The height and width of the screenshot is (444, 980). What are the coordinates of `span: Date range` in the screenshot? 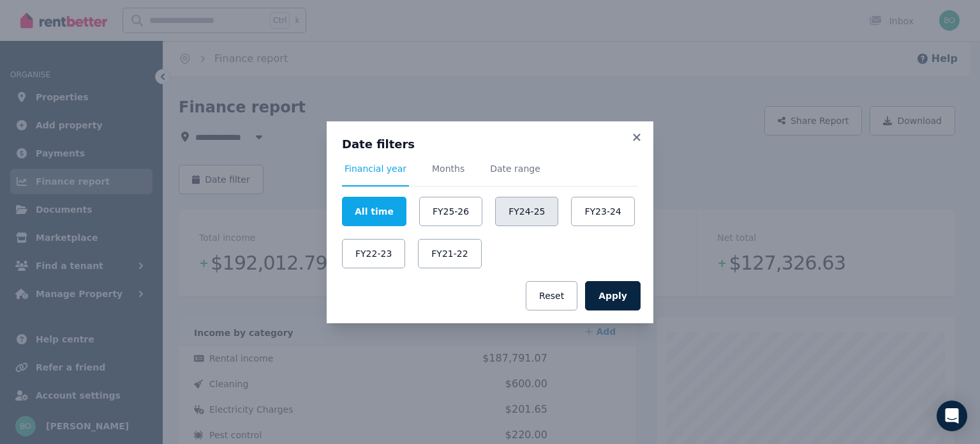 It's located at (515, 169).